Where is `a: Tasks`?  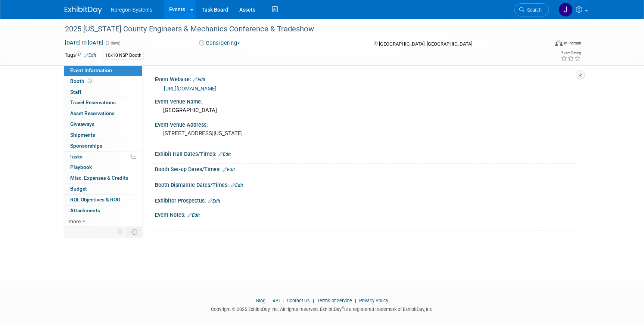 a: Tasks is located at coordinates (103, 157).